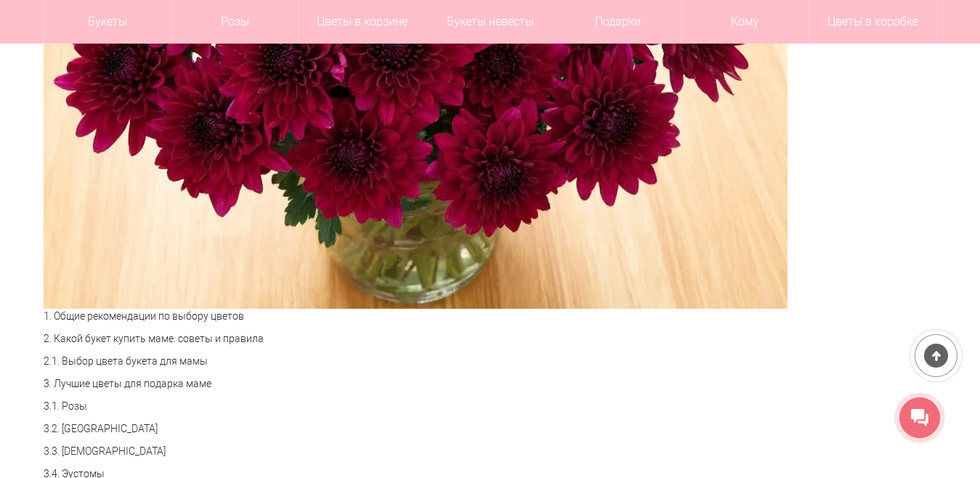 Image resolution: width=980 pixels, height=478 pixels. I want to click on a: 2. Какой букет купить маме: советы и правила, so click(153, 339).